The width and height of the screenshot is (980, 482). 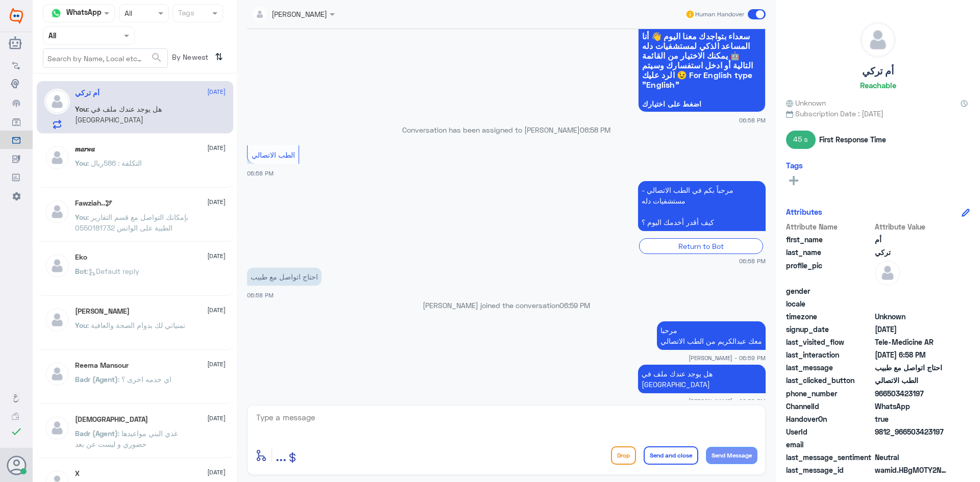 I want to click on span: Badr (Agent), so click(x=96, y=379).